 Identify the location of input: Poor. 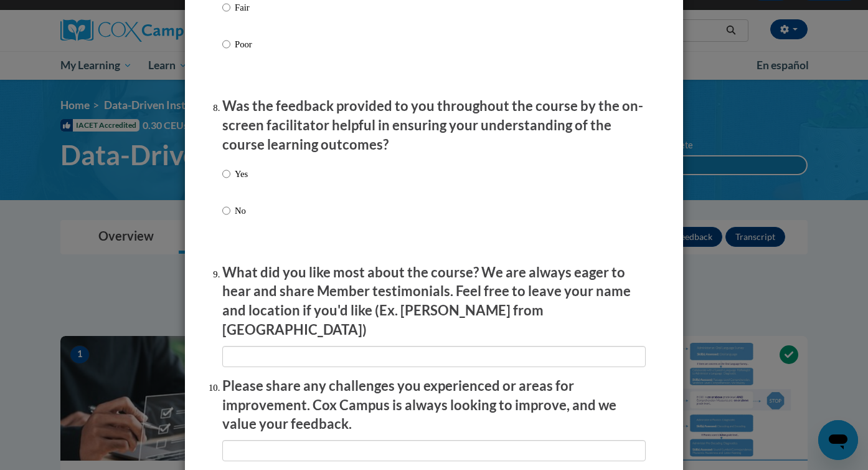
(226, 44).